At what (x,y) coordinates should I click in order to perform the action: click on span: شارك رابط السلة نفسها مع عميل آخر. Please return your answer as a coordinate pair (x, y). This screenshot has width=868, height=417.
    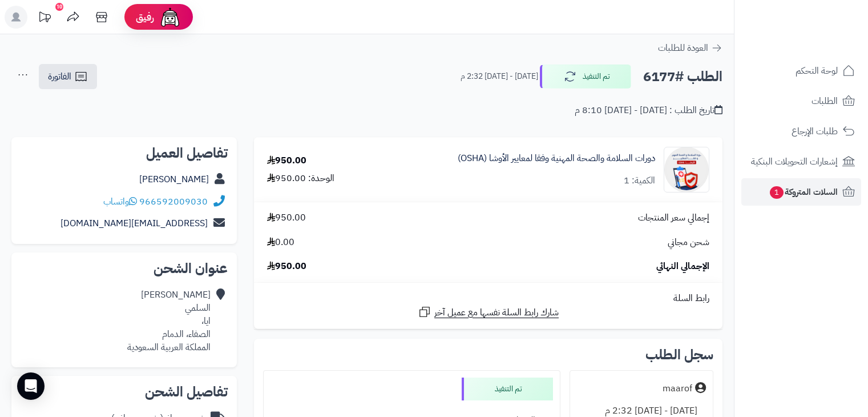
    Looking at the image, I should click on (496, 313).